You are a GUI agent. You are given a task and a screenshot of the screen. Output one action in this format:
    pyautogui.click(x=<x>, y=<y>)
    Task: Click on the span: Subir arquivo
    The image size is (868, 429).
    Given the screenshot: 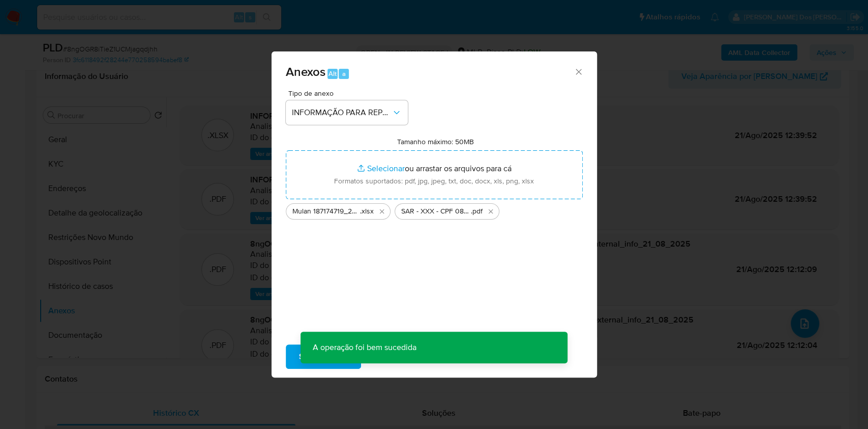 What is the action you would take?
    pyautogui.click(x=323, y=356)
    